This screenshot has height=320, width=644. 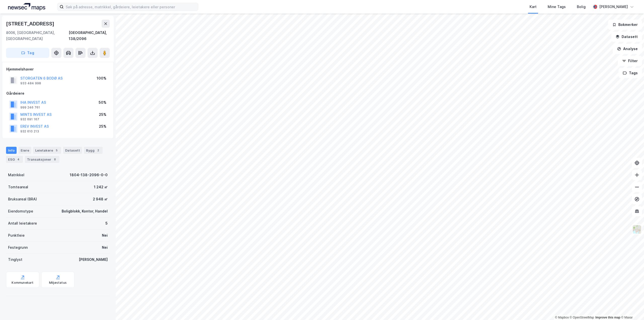 I want to click on a: Improve this map, so click(x=608, y=318).